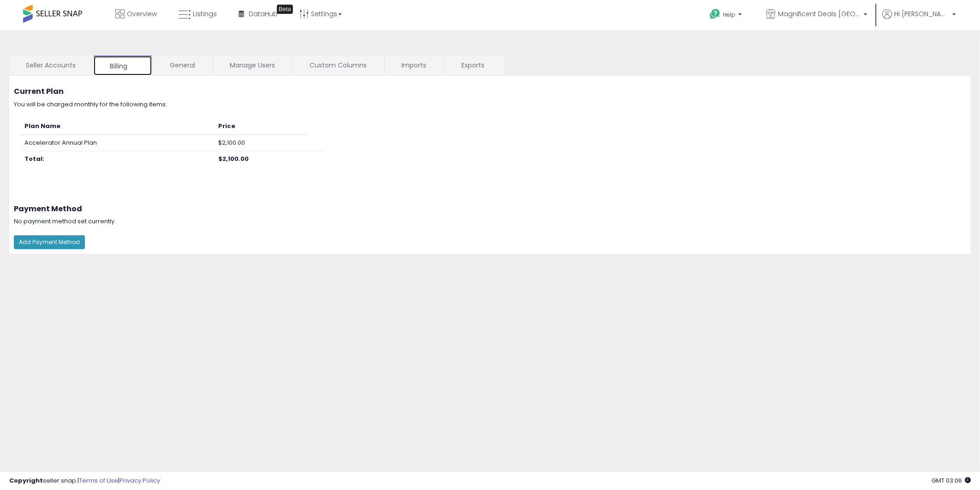  I want to click on span: Listings, so click(205, 14).